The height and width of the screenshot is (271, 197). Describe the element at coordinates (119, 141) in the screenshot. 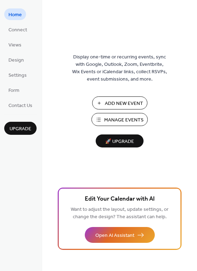

I see `button: 🚀 Upgrade` at that location.